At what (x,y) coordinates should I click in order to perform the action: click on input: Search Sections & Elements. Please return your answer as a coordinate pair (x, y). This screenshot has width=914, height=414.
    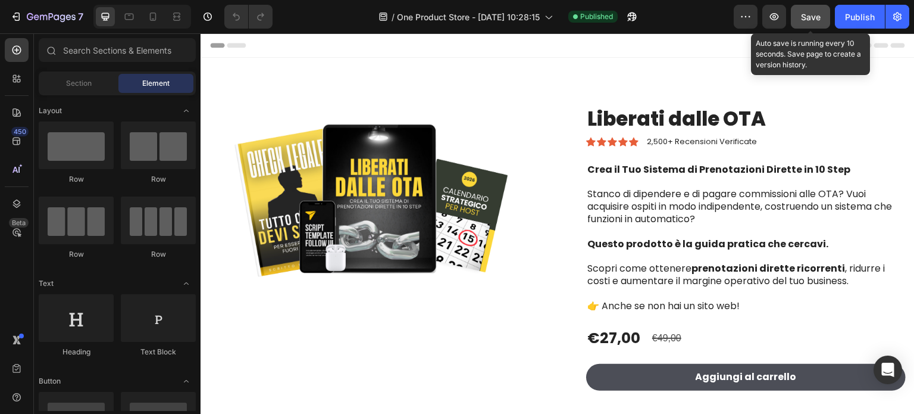
    Looking at the image, I should click on (117, 50).